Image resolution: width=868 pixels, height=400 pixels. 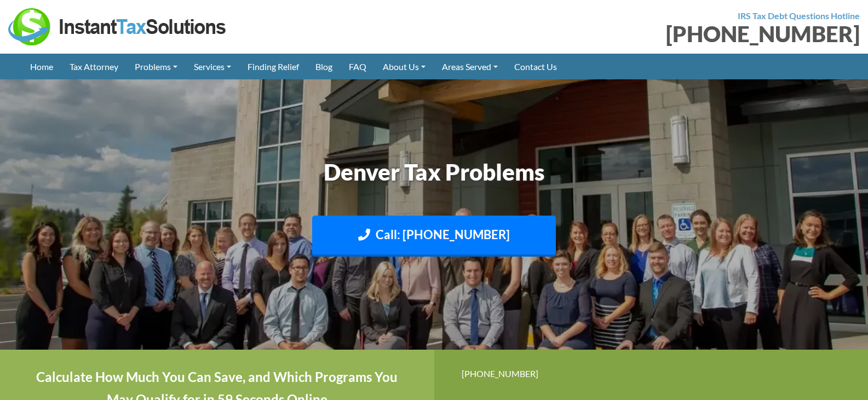 I want to click on a: Blog, so click(x=324, y=66).